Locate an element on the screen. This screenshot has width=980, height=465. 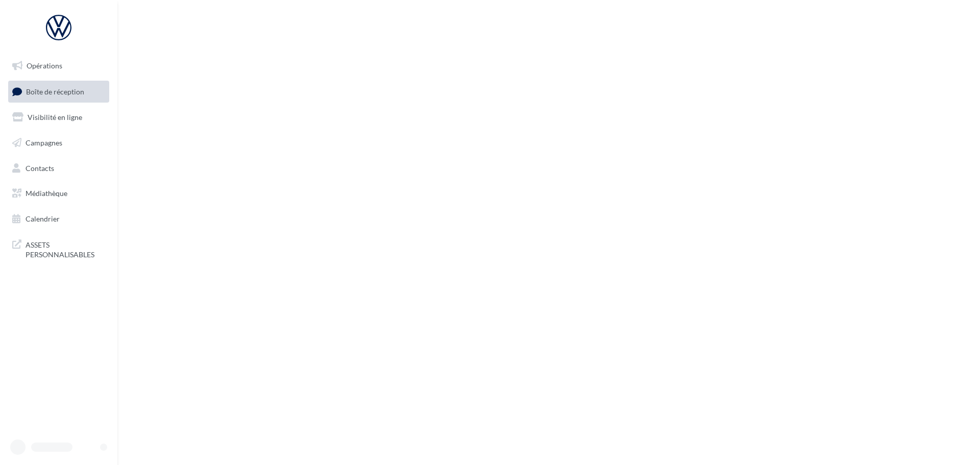
a: Visibilité en ligne is located at coordinates (59, 117).